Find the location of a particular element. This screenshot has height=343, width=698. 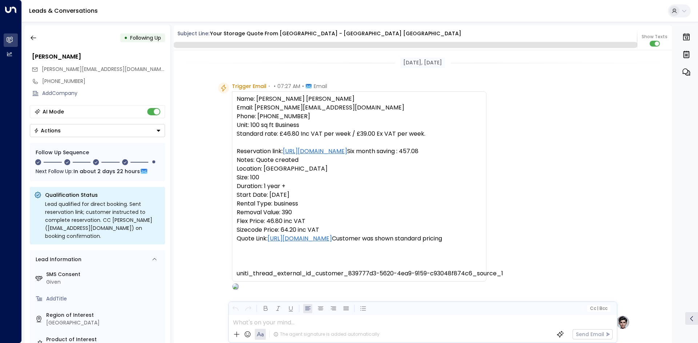

button: Undo is located at coordinates (235, 308).